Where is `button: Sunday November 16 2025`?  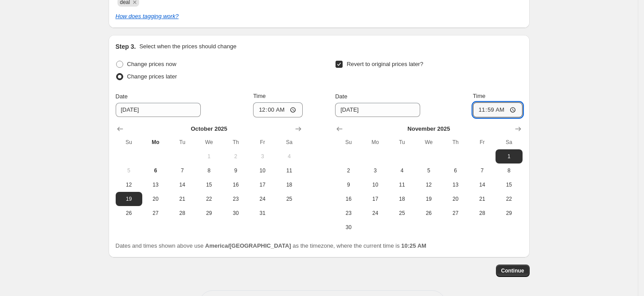
button: Sunday November 16 2025 is located at coordinates (348, 199).